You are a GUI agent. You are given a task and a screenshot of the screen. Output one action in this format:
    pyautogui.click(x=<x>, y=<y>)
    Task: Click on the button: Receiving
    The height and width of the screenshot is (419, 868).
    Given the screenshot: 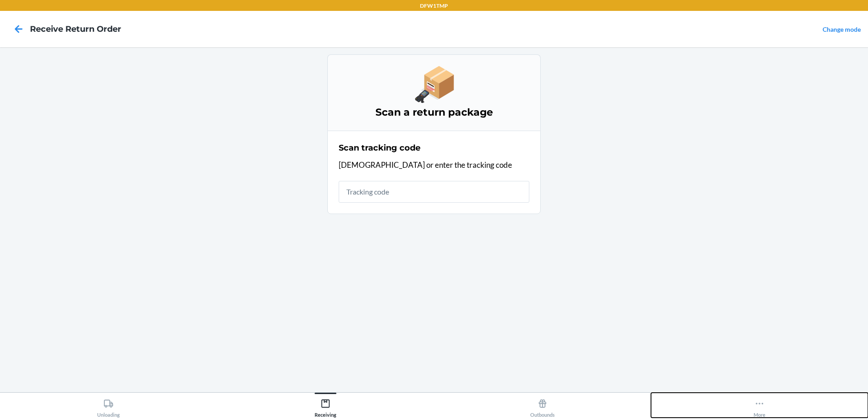 What is the action you would take?
    pyautogui.click(x=325, y=405)
    